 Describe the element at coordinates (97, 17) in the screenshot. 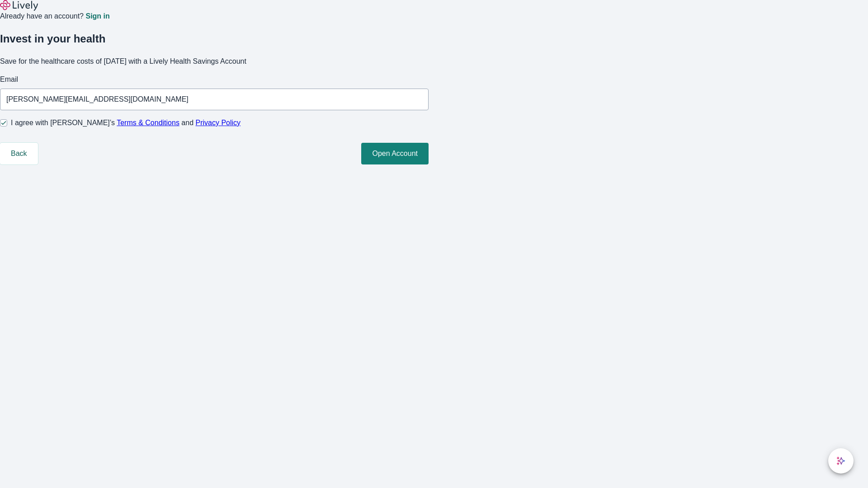

I see `a: Sign in` at that location.